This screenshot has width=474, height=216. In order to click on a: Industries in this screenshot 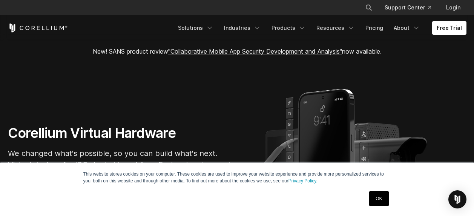, I will do `click(243, 28)`.